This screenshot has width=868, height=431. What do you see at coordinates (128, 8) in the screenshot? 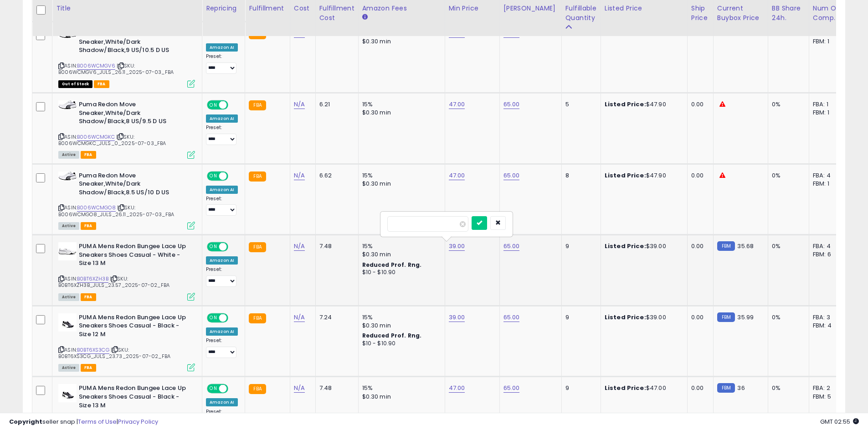
I see `div: Title` at bounding box center [128, 8].